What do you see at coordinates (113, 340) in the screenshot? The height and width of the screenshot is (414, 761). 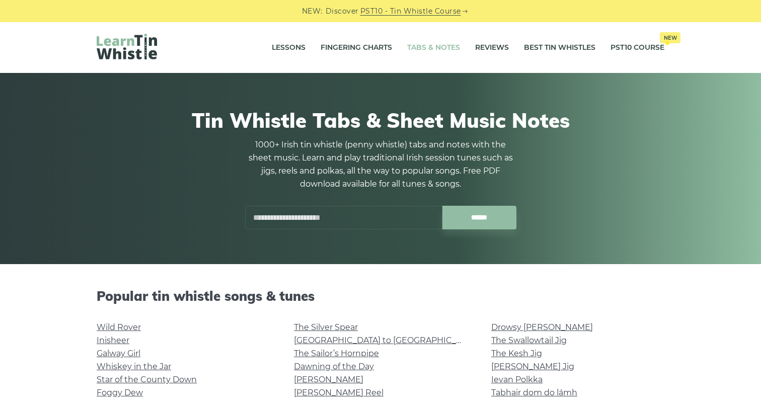 I see `a: Inisheer` at bounding box center [113, 340].